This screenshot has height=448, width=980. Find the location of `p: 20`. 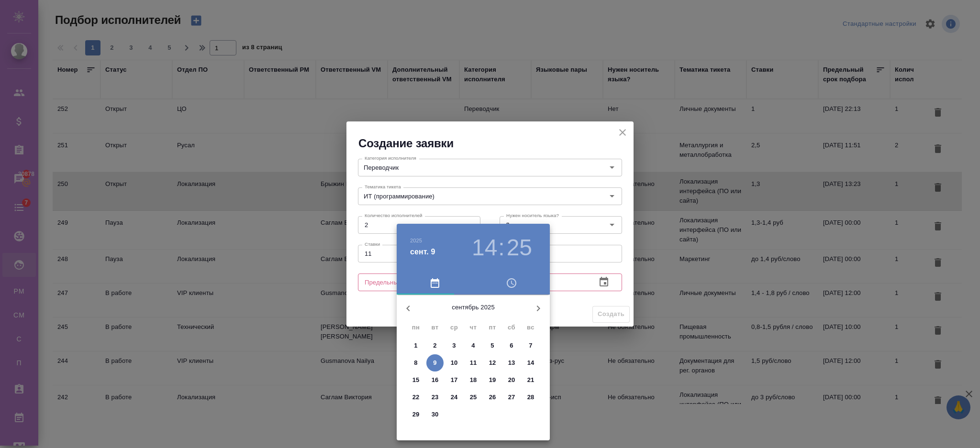

p: 20 is located at coordinates (511, 380).